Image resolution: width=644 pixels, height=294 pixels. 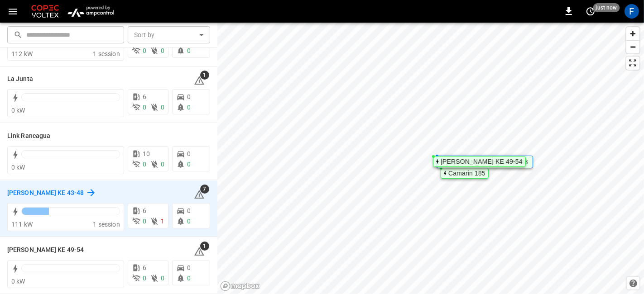 What do you see at coordinates (633, 33) in the screenshot?
I see `span: Zoom in` at bounding box center [633, 33].